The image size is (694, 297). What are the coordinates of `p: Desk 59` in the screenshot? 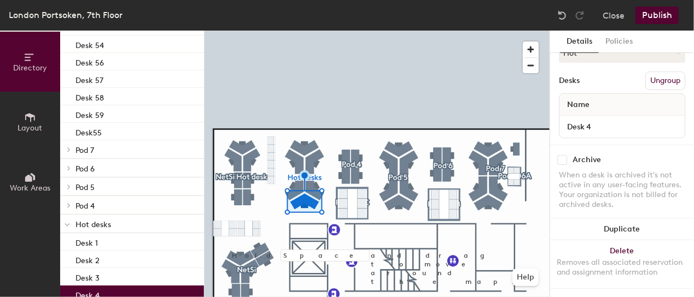 It's located at (90, 114).